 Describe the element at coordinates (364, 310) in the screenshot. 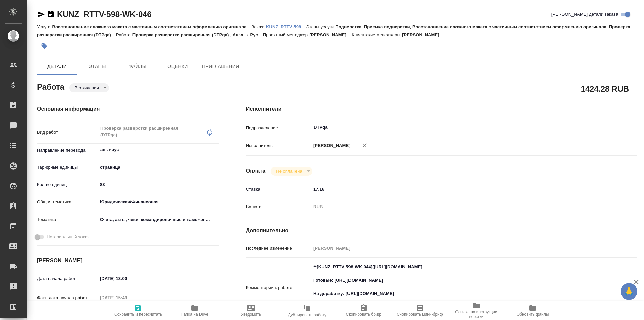

I see `button: Скопировать бриф` at that location.